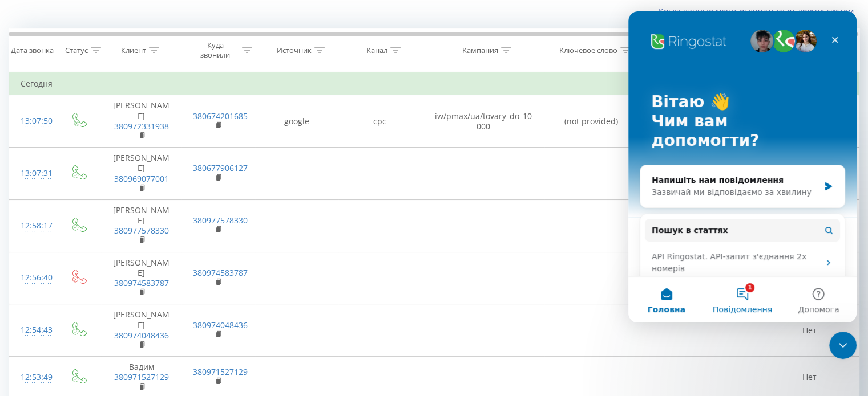  Describe the element at coordinates (34, 121) in the screenshot. I see `div: 13:07:50` at that location.